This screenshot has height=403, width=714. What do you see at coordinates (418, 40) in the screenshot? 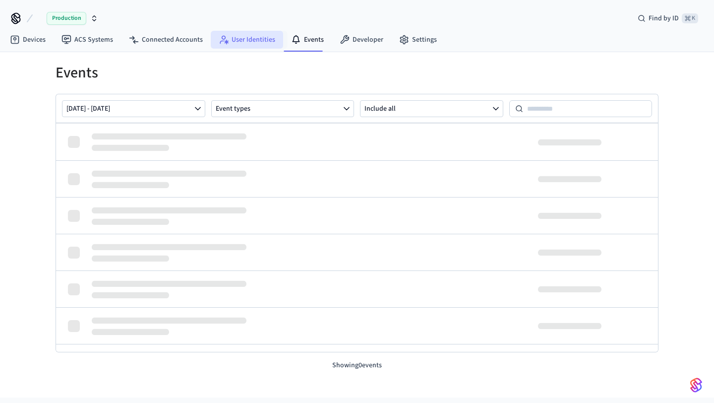
I see `a: Settings` at bounding box center [418, 40].